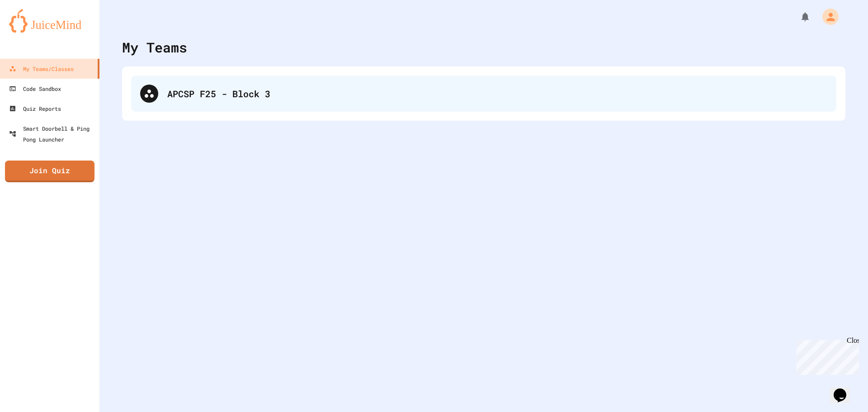 The width and height of the screenshot is (868, 412). Describe the element at coordinates (827, 17) in the screenshot. I see `div: My Account` at that location.